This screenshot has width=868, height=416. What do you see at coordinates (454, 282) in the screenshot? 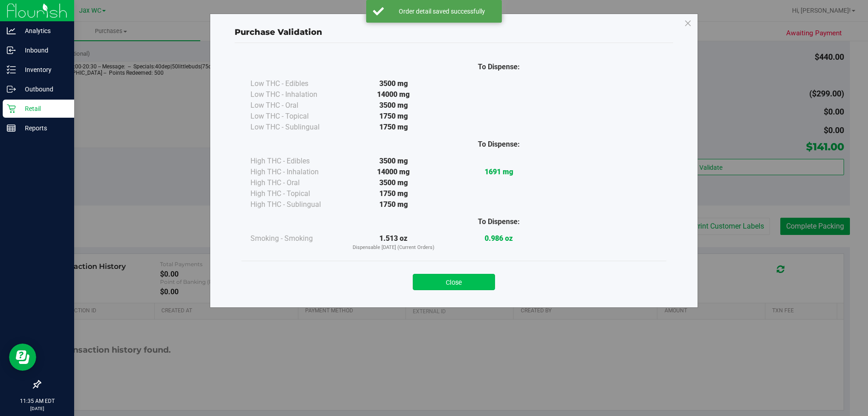
I see `button: Close` at bounding box center [454, 282].